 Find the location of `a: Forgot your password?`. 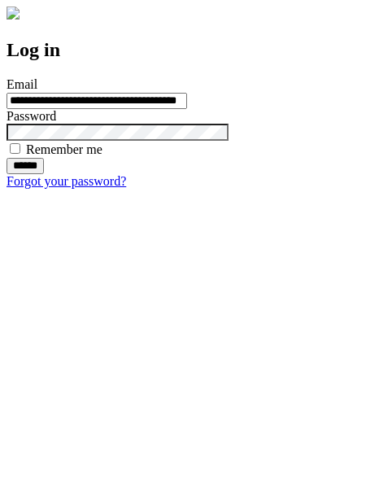

a: Forgot your password? is located at coordinates (66, 181).